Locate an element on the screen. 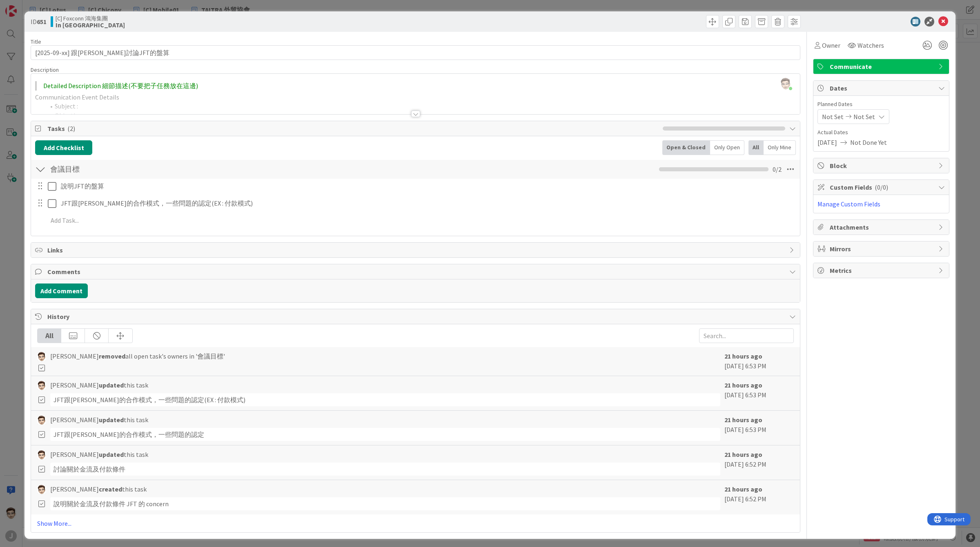  img: sDJsze2YOHR2q6r3YbNkhQTPTjE2kxj2.jpg is located at coordinates (786, 84).